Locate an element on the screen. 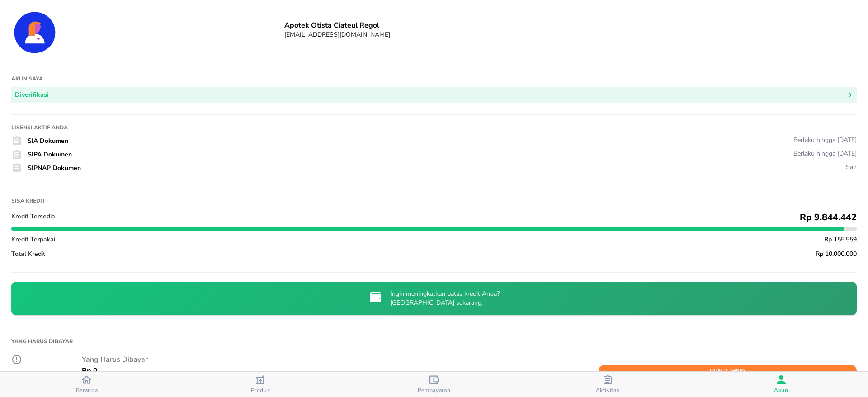  button: Aktivitas is located at coordinates (608, 385).